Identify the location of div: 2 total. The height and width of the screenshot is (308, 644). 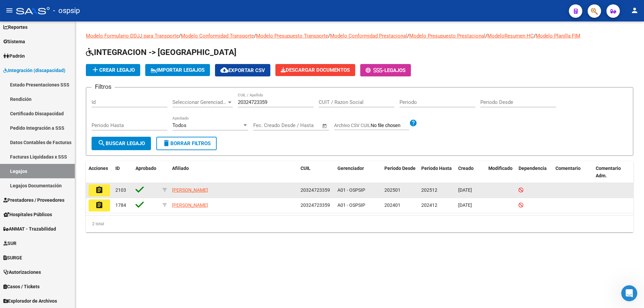
(359, 224).